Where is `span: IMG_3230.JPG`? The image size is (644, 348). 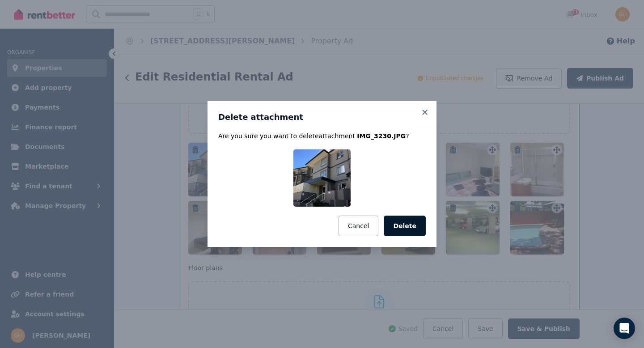 span: IMG_3230.JPG is located at coordinates (381, 136).